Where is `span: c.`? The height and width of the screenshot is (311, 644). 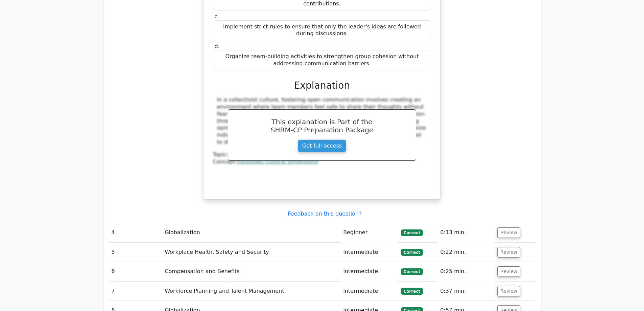
span: c. is located at coordinates (217, 16).